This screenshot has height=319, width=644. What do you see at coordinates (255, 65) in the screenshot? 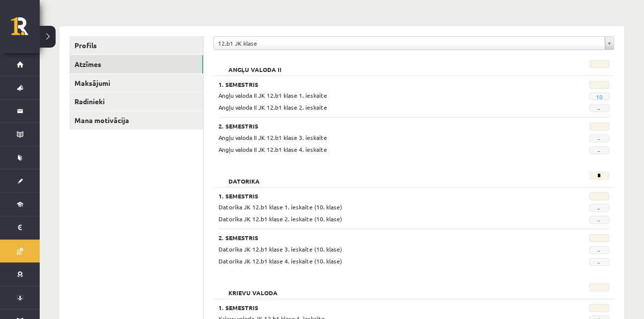
I see `h2: Angļu valoda II` at bounding box center [255, 65].